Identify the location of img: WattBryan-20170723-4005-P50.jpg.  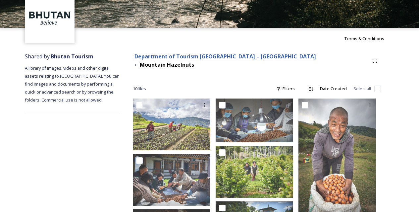
(255, 172).